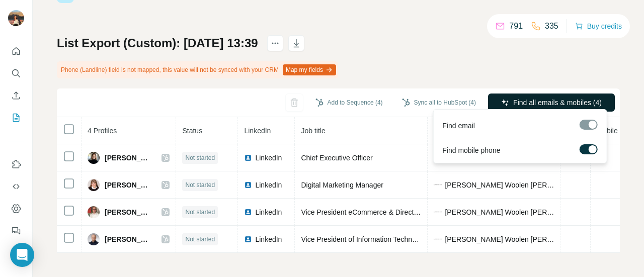 The image size is (644, 277). I want to click on button: actions, so click(276, 43).